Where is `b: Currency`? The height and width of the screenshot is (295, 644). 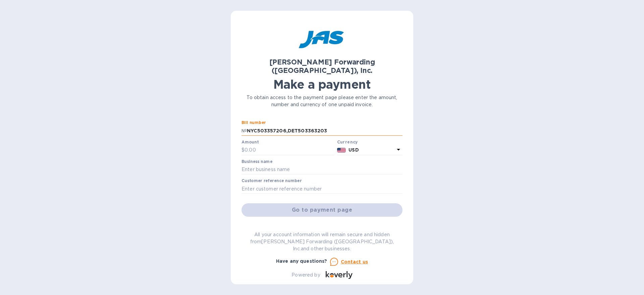
b: Currency is located at coordinates (347, 142).